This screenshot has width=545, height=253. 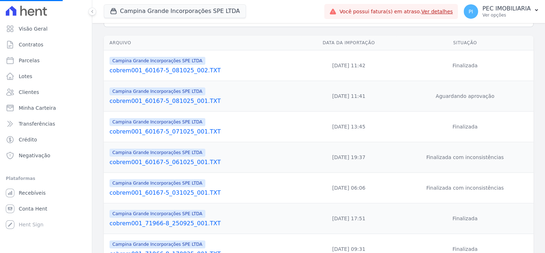 I want to click on a: Clientes, so click(x=46, y=92).